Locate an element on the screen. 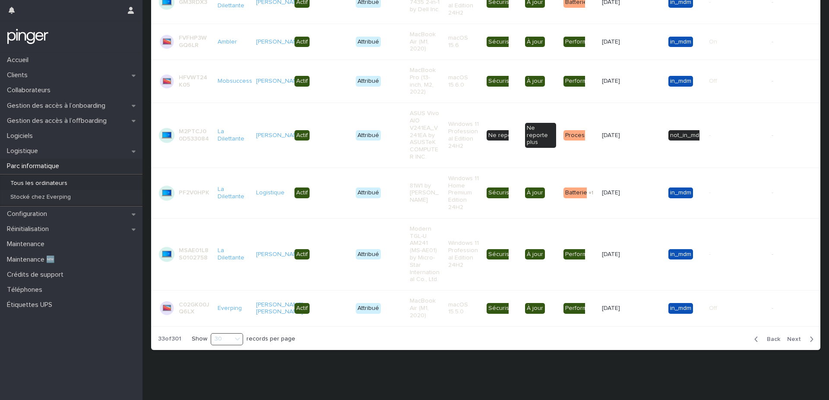 This screenshot has height=400, width=829. div: Batterie is located at coordinates (576, 193).